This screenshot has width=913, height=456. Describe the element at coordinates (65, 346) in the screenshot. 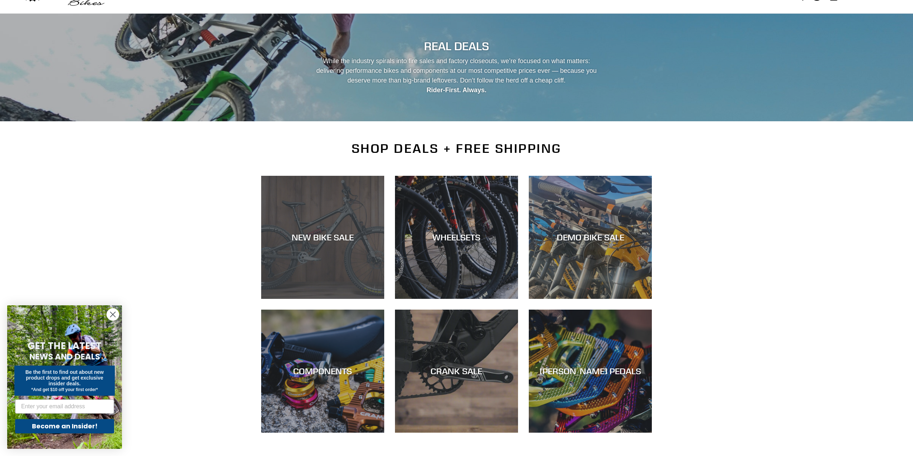

I see `span: GET THE LATEST` at that location.